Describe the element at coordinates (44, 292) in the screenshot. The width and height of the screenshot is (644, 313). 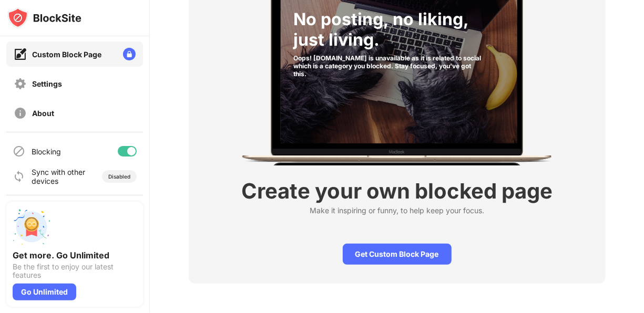
I see `div: Go Unlimited` at that location.